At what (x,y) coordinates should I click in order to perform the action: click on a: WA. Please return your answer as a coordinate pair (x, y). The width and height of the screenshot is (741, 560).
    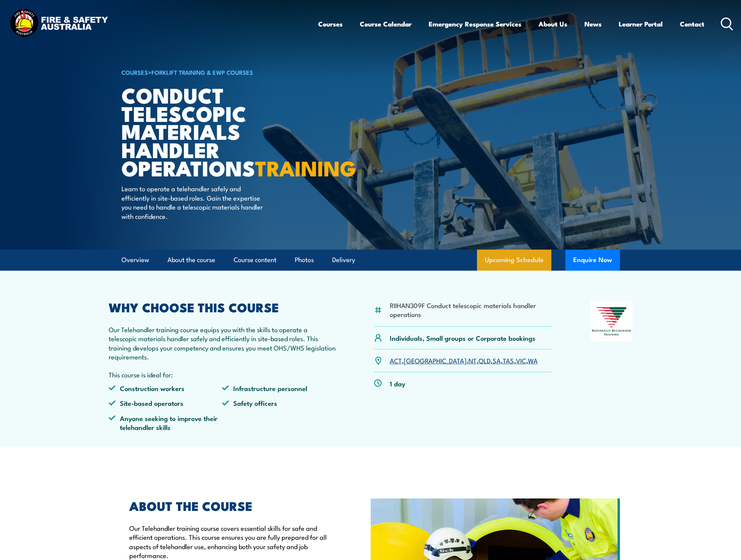
    Looking at the image, I should click on (532, 360).